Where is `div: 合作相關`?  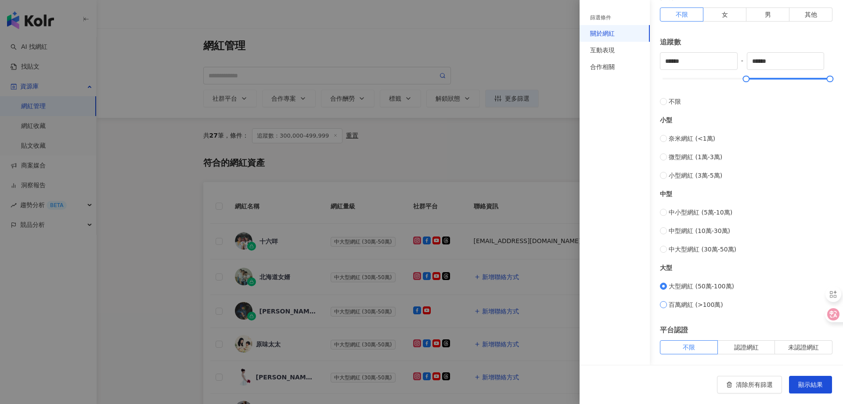 div: 合作相關 is located at coordinates (603, 67).